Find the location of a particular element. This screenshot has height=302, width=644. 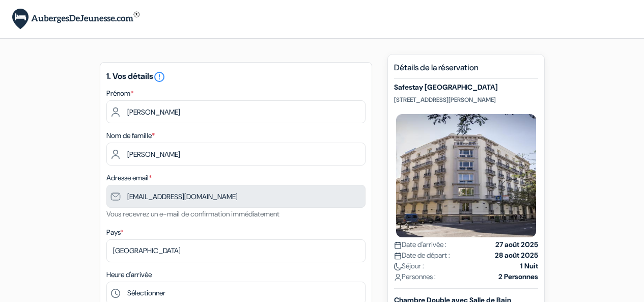

span: Date de départ : is located at coordinates (422, 255).